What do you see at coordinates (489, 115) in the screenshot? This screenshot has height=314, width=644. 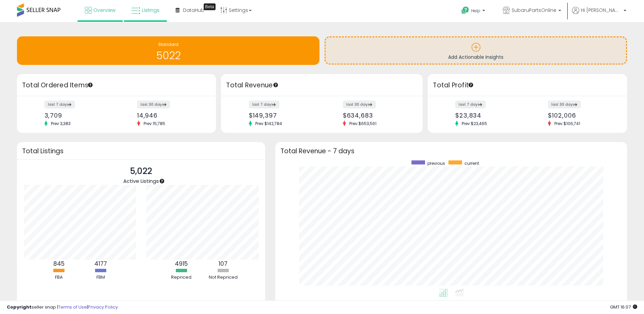 I see `div: $23,834` at bounding box center [489, 115].